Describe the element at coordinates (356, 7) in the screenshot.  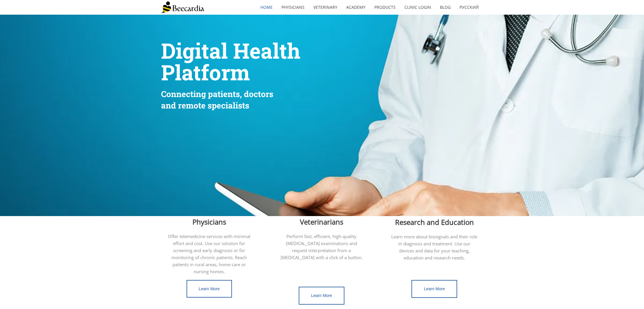
I see `a: Academy` at that location.